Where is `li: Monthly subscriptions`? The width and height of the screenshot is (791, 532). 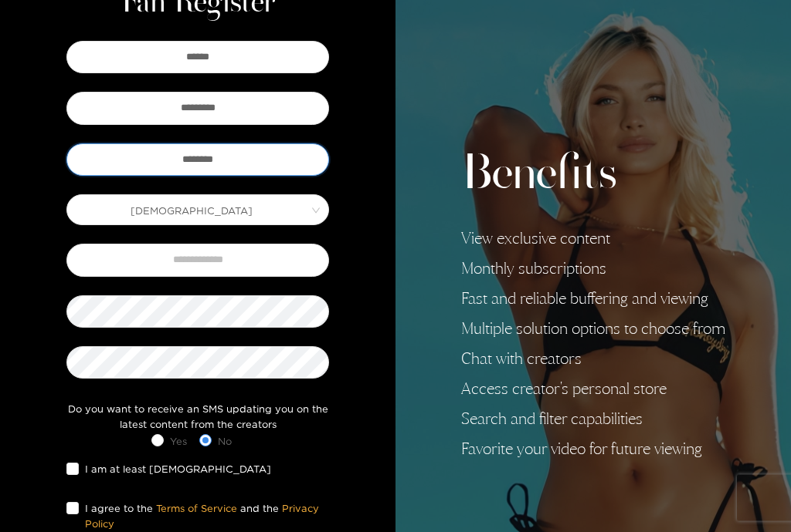
li: Monthly subscriptions is located at coordinates (593, 269).